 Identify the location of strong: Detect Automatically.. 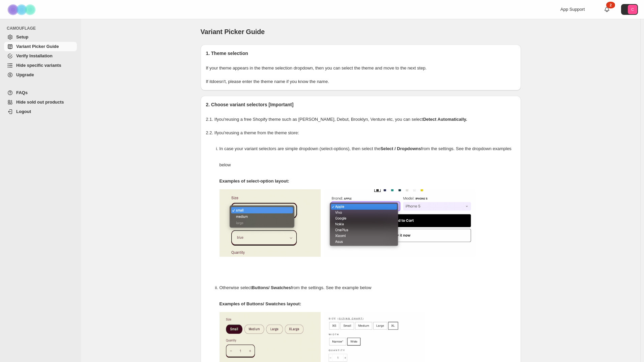
(445, 119).